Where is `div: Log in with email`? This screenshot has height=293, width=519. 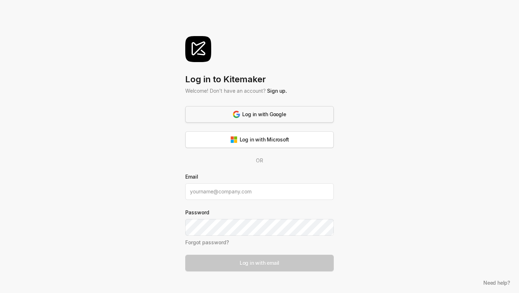 div: Log in with email is located at coordinates (259, 262).